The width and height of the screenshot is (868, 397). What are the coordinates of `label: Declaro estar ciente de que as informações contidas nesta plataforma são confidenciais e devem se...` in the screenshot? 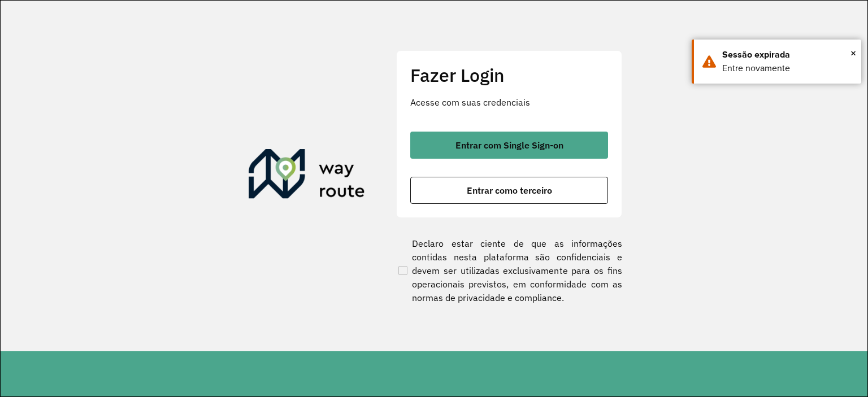 It's located at (509, 271).